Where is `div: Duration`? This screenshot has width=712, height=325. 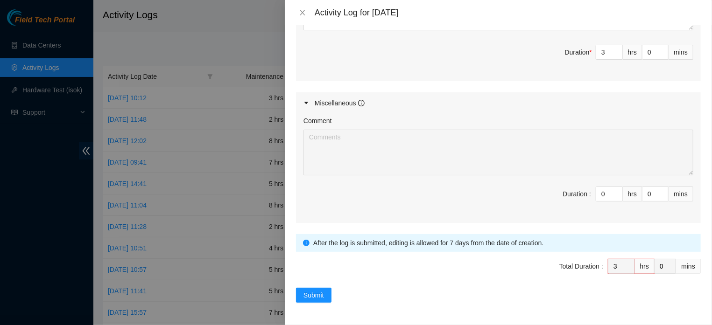 div: Duration is located at coordinates (578, 52).